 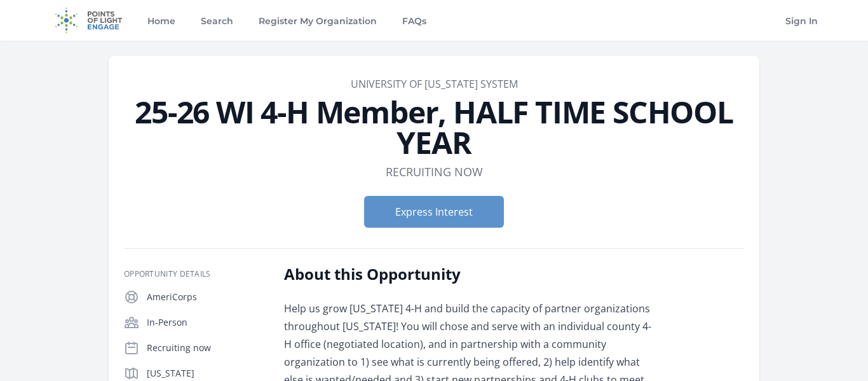 What do you see at coordinates (205, 348) in the screenshot?
I see `p: Recruiting now` at bounding box center [205, 348].